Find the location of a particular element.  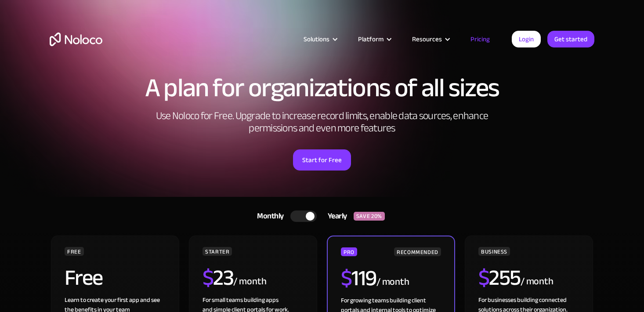

a: home is located at coordinates (76, 39).